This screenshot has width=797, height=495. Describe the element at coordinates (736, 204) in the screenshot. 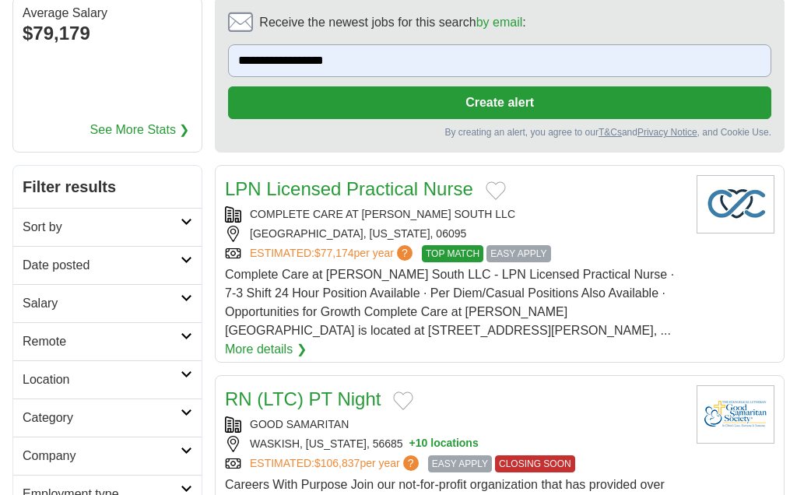

I see `img: Company logo` at that location.